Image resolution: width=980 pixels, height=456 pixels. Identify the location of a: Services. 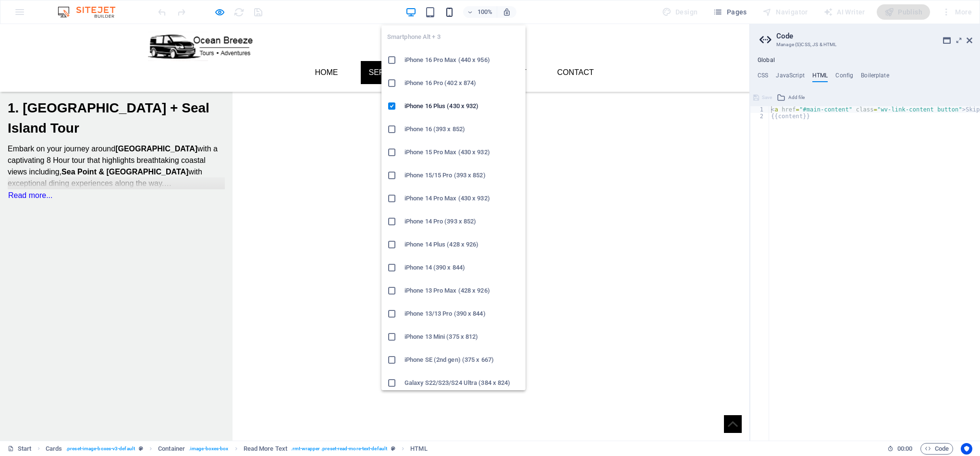
(388, 49).